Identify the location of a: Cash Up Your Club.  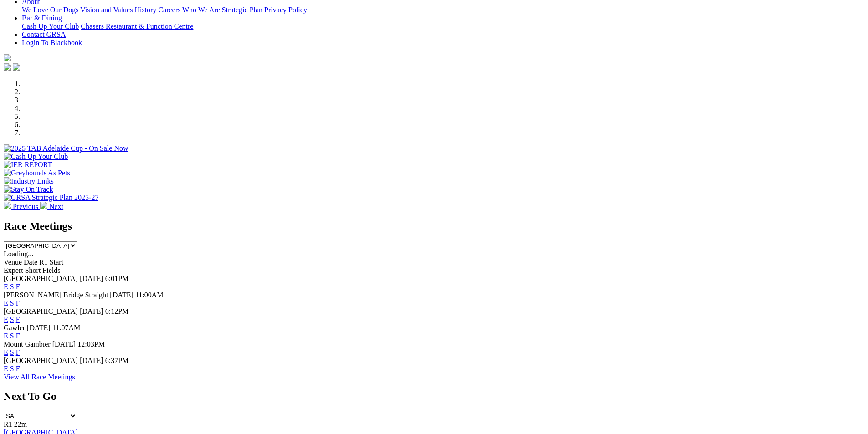
(50, 26).